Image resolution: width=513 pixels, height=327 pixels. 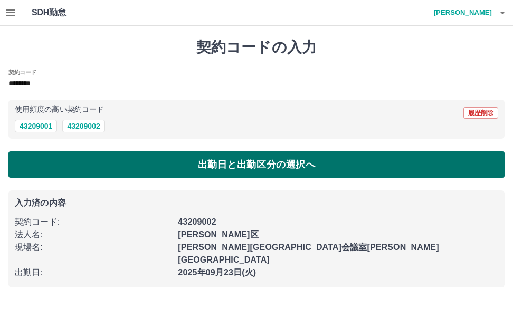 What do you see at coordinates (256, 47) in the screenshot?
I see `h1: 契約コードの入力` at bounding box center [256, 47].